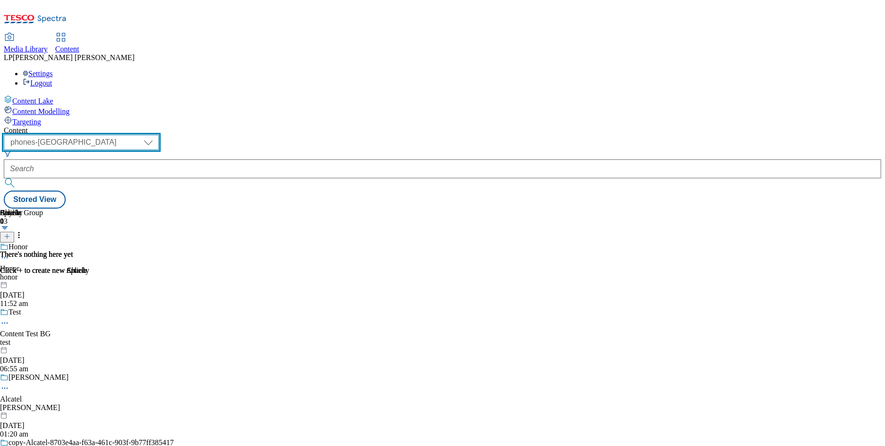  What do you see at coordinates (38, 73) in the screenshot?
I see `a: Settings` at bounding box center [38, 73].